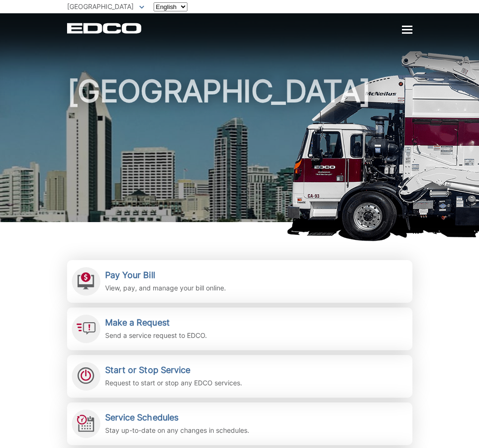 The image size is (479, 448). What do you see at coordinates (240, 424) in the screenshot?
I see `a: Service Schedules Stay up-to-date on any changes in schedules.` at bounding box center [240, 424].